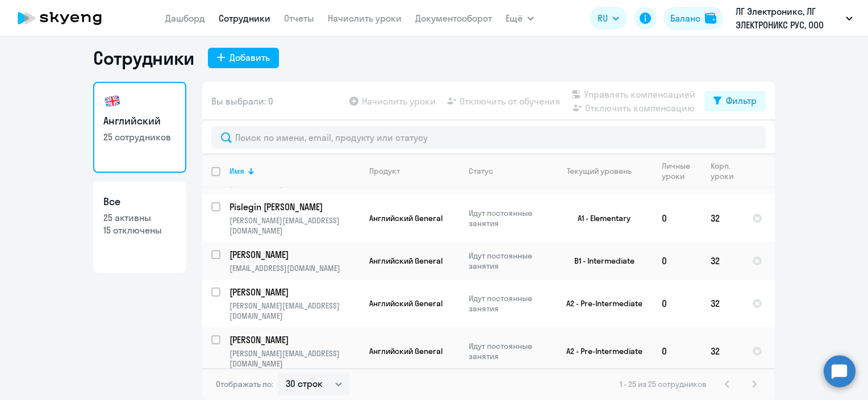 This screenshot has height=400, width=868. Describe the element at coordinates (140, 201) in the screenshot. I see `h3: Все` at that location.